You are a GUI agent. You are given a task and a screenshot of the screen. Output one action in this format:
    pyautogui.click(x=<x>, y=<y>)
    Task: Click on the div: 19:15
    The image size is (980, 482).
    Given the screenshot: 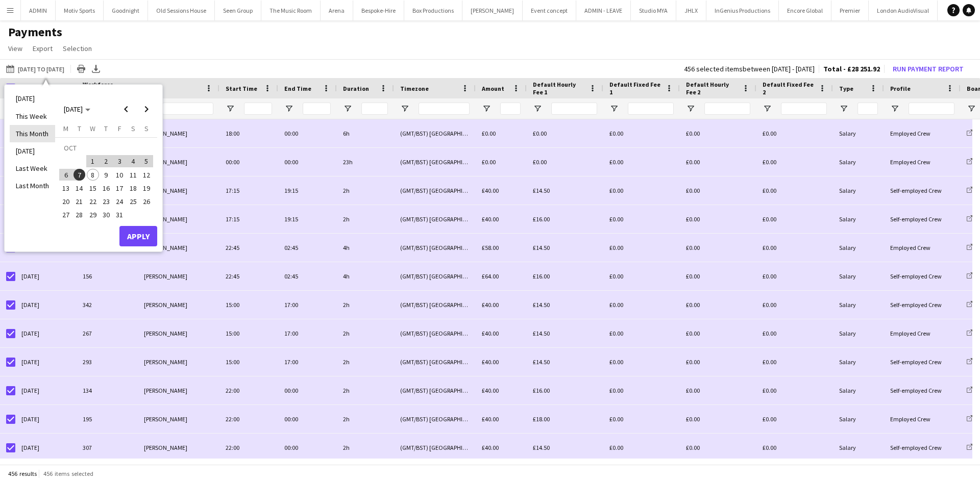 What is the action you would take?
    pyautogui.click(x=307, y=191)
    